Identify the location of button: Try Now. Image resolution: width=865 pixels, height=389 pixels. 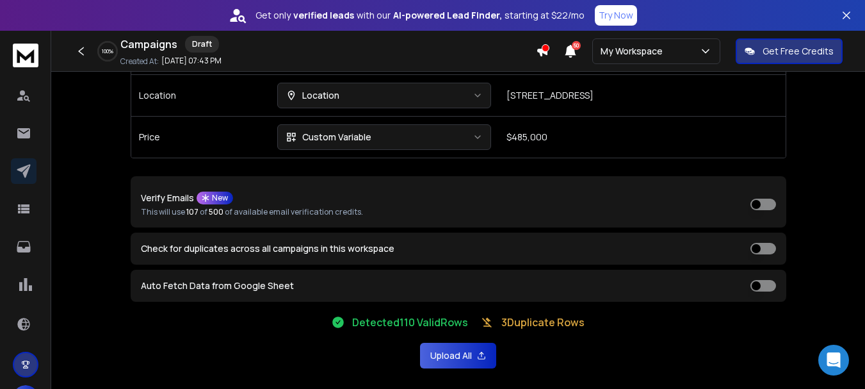
(616, 15).